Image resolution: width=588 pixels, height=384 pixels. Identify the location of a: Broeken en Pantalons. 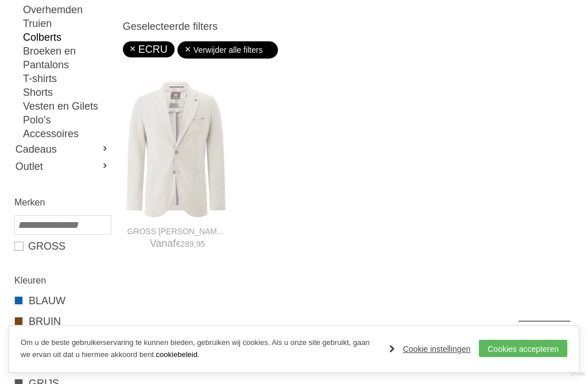
(67, 58).